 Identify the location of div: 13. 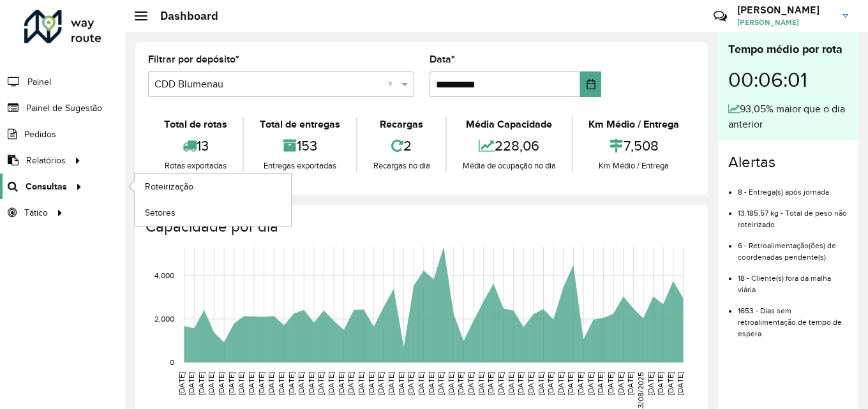
(195, 145).